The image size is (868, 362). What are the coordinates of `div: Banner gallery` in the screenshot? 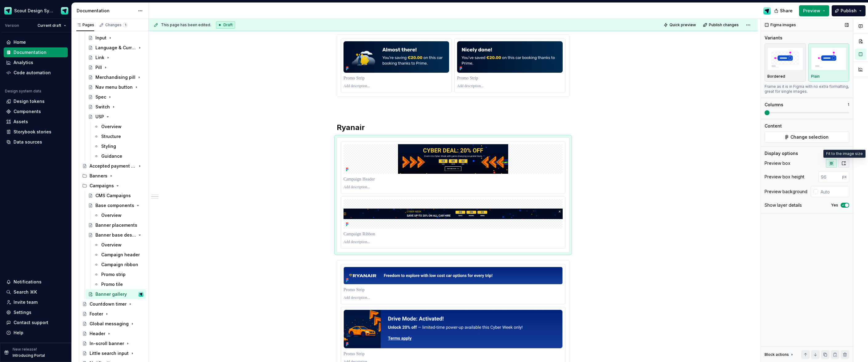 It's located at (111, 294).